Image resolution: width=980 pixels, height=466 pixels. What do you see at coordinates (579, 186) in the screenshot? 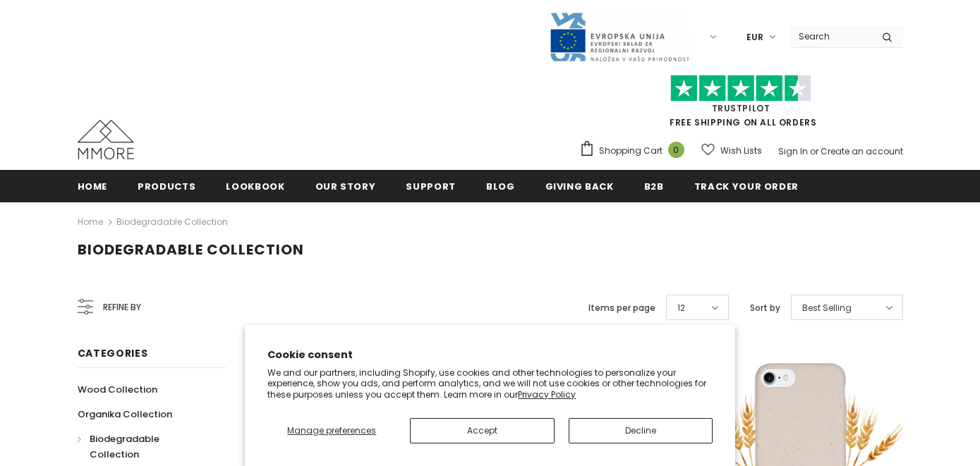
I see `span: Giving back` at bounding box center [579, 186].